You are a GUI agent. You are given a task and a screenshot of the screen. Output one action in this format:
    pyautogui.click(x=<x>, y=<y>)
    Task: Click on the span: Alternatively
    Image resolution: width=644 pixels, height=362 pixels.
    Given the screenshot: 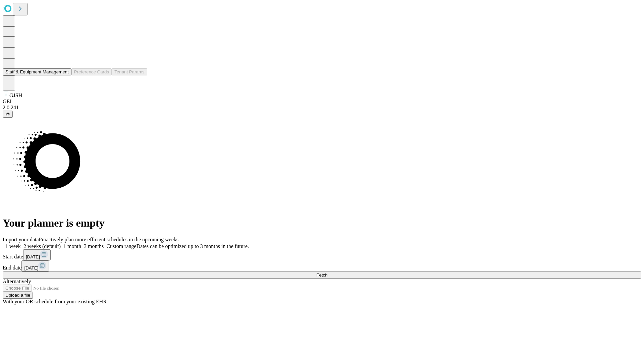 What is the action you would take?
    pyautogui.click(x=17, y=281)
    